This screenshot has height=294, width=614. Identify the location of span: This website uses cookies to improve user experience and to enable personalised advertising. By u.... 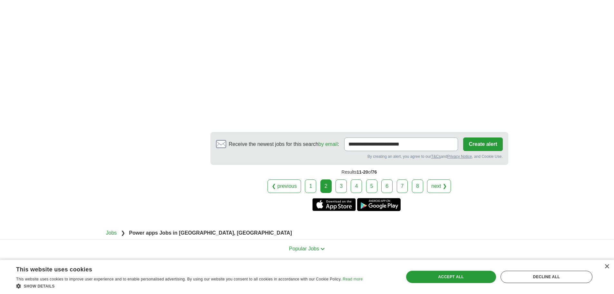
(179, 279).